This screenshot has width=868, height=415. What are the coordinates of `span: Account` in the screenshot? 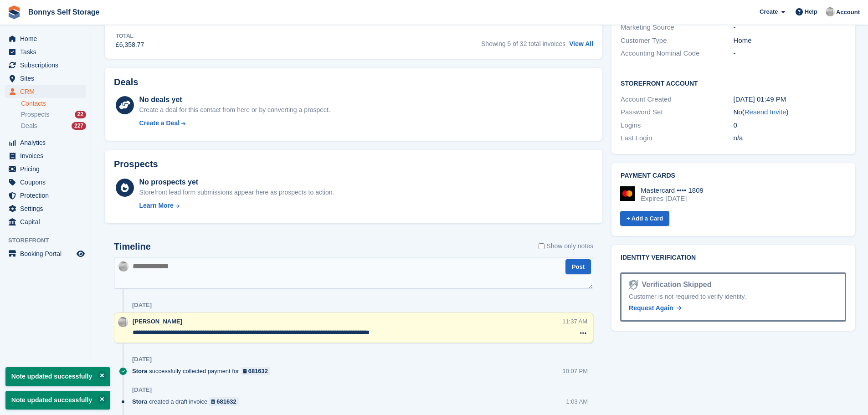 It's located at (848, 12).